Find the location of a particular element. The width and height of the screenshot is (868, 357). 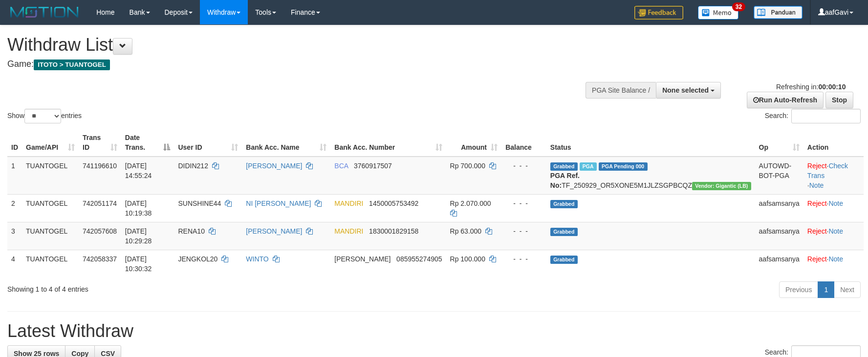

span: 742057608 is located at coordinates (100, 231).